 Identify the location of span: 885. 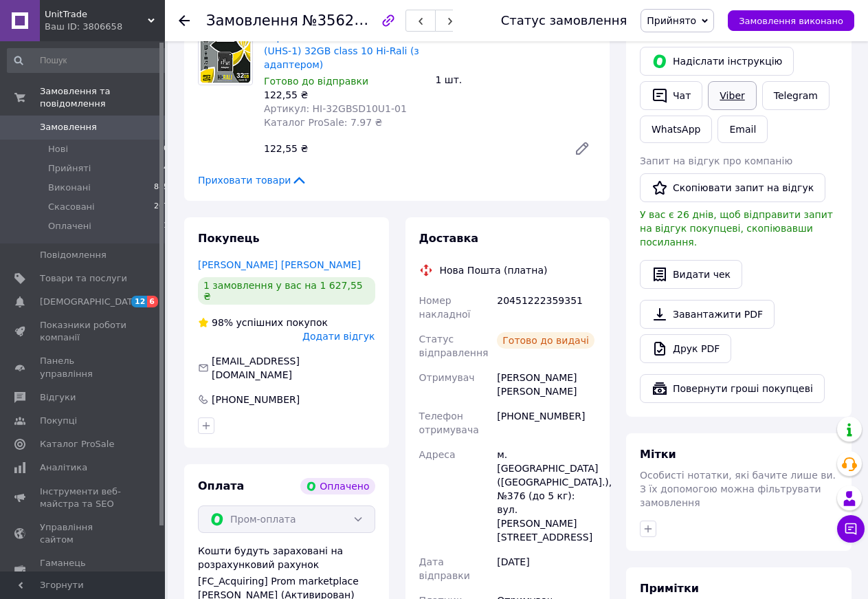
(161, 187).